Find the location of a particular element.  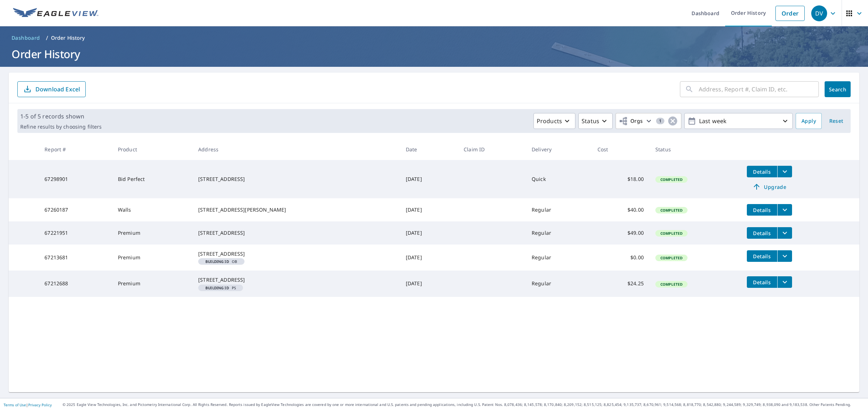

td: $0.00 is located at coordinates (621, 257).